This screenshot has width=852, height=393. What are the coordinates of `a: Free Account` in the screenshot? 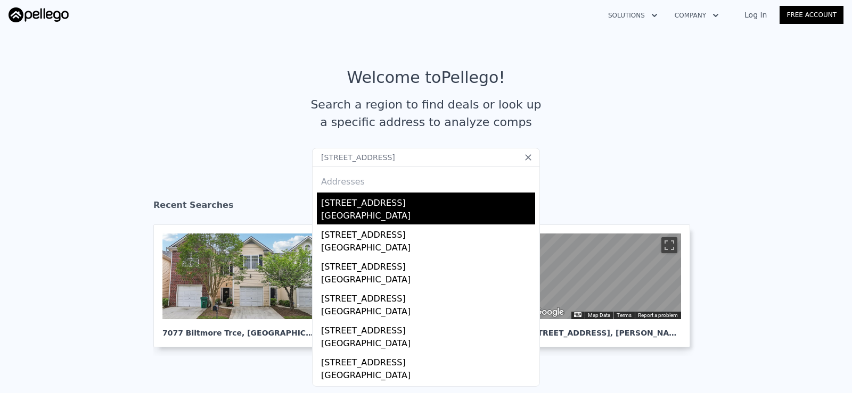 It's located at (811, 15).